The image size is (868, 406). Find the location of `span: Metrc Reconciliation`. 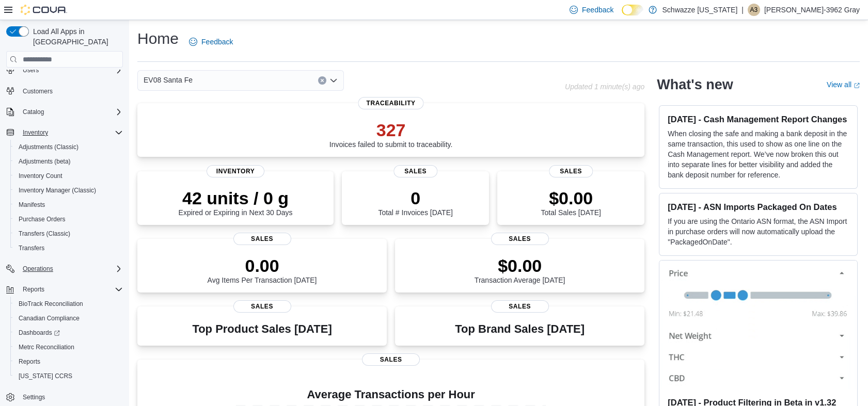

span: Metrc Reconciliation is located at coordinates (47, 347).